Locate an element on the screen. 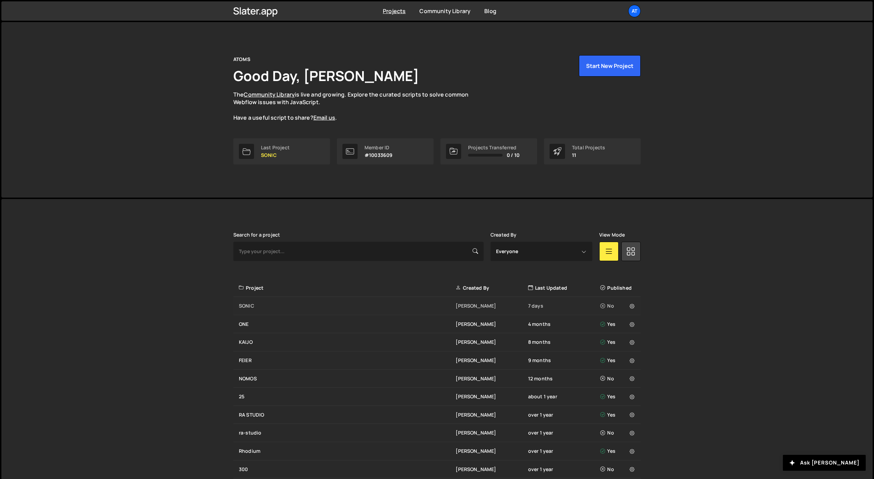  div: 9 months is located at coordinates (564, 361).